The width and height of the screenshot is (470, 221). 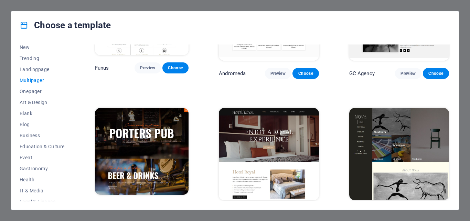 I want to click on button: Blog, so click(x=42, y=124).